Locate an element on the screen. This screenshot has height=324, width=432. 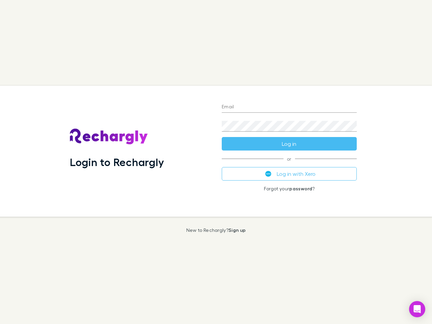
p: New to Rechargly? is located at coordinates (216, 230).